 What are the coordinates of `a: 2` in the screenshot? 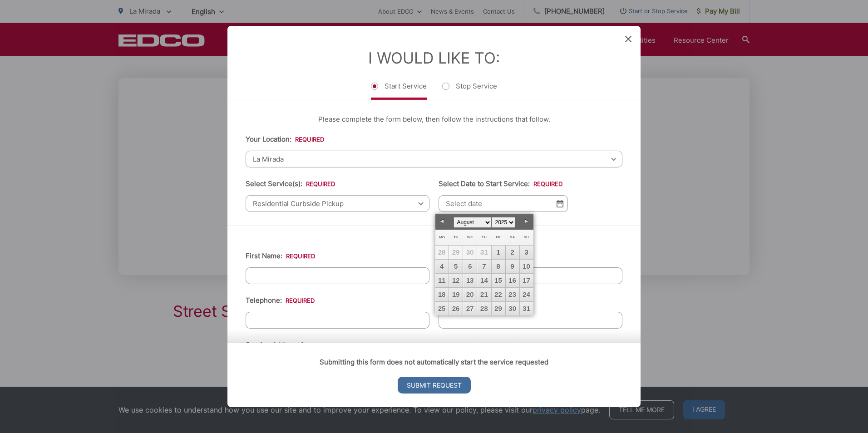 It's located at (513, 252).